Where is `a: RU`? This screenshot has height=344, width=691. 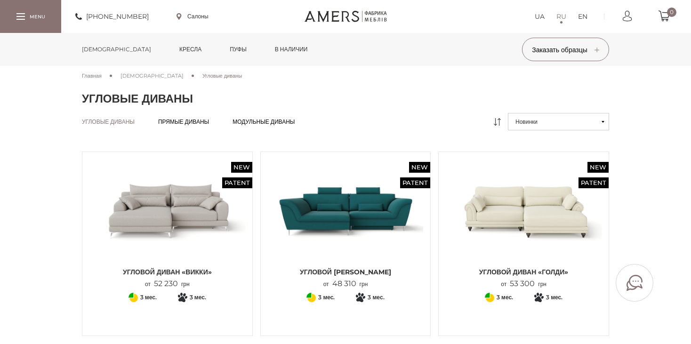 a: RU is located at coordinates (561, 16).